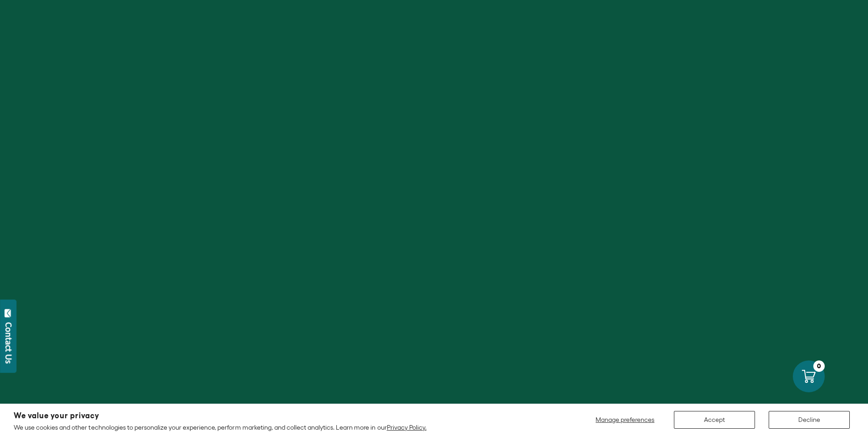 The height and width of the screenshot is (436, 868). Describe the element at coordinates (220, 428) in the screenshot. I see `p: We use cookies and other technologies to personalize your experience, perform marketing, and coll...` at that location.